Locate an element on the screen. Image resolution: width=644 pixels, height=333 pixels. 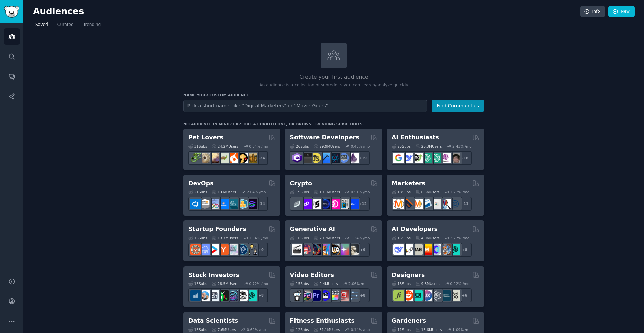
img: FluxAI is located at coordinates (334, 249).